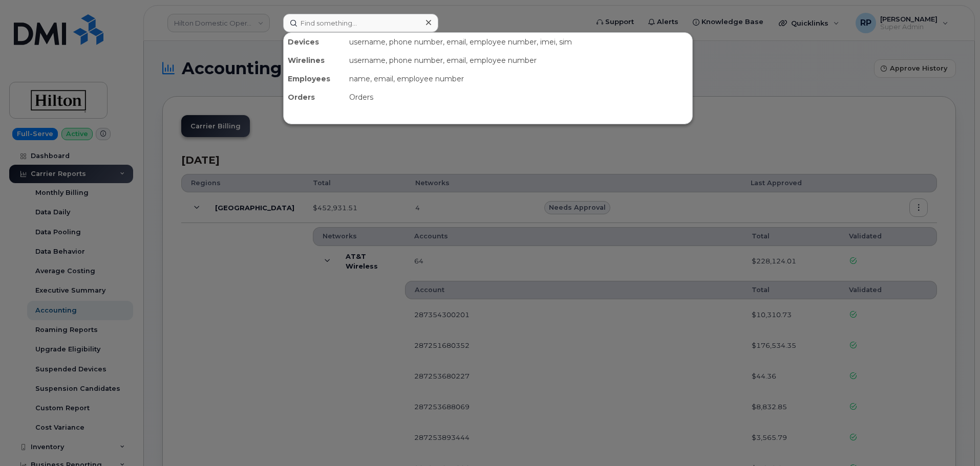 This screenshot has width=980, height=466. Describe the element at coordinates (314, 42) in the screenshot. I see `div: Devices` at that location.